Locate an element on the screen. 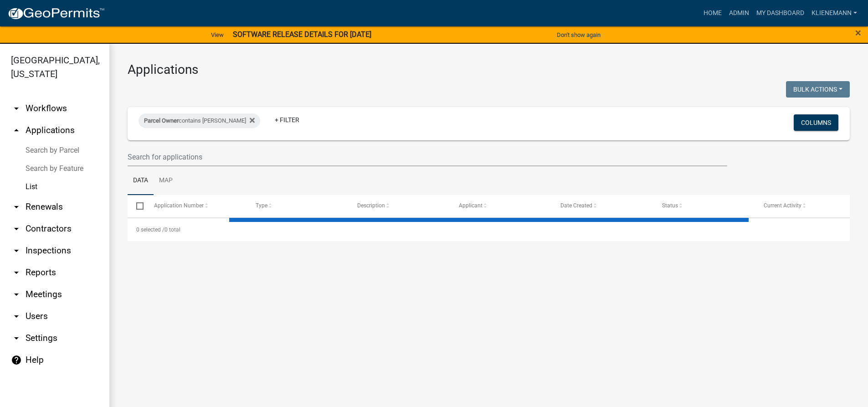  a: Admin is located at coordinates (739, 13).